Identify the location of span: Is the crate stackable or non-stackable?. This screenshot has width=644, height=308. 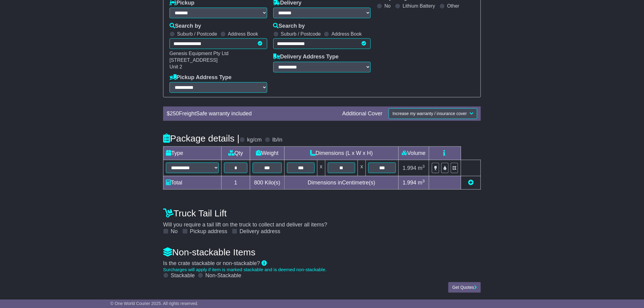
(211, 264).